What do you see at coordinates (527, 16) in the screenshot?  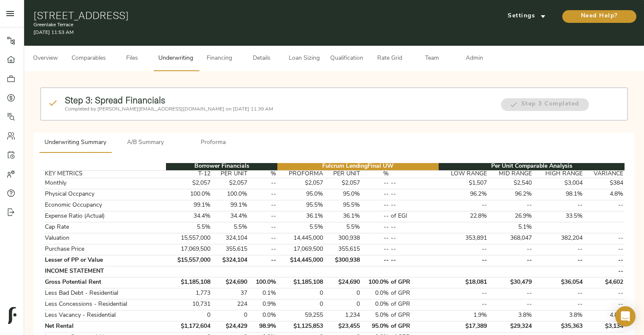 I see `button: Settings` at bounding box center [527, 16].